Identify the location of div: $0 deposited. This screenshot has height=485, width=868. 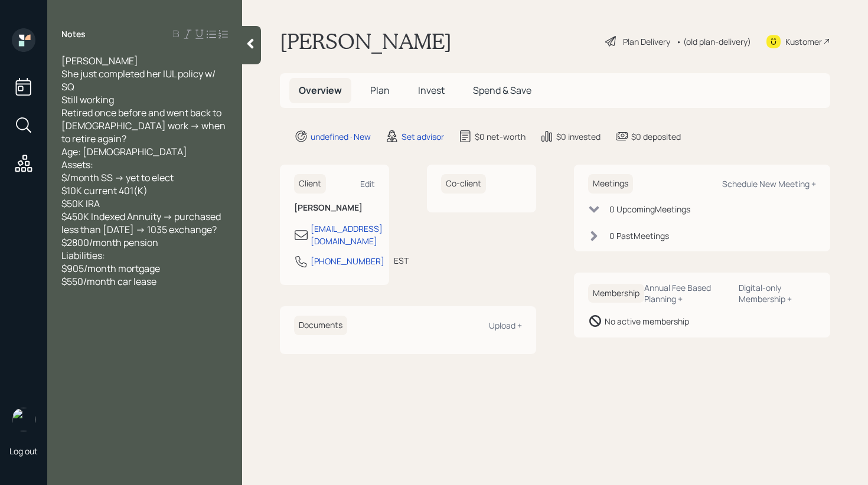
(656, 136).